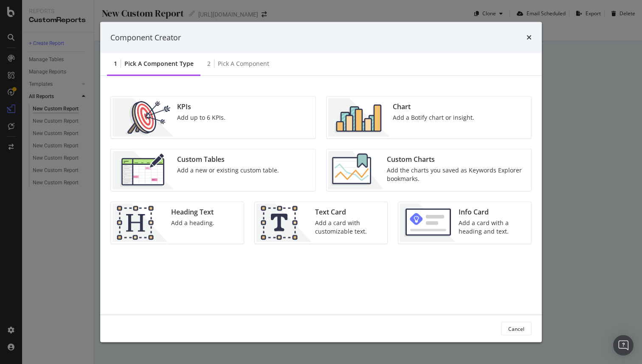 This screenshot has height=364, width=642. I want to click on div: 1, so click(115, 64).